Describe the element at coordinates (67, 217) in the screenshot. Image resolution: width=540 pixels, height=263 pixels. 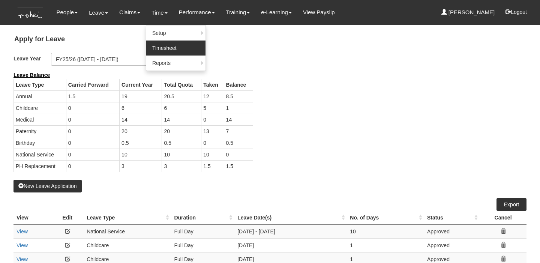
I see `th: Edit` at that location.